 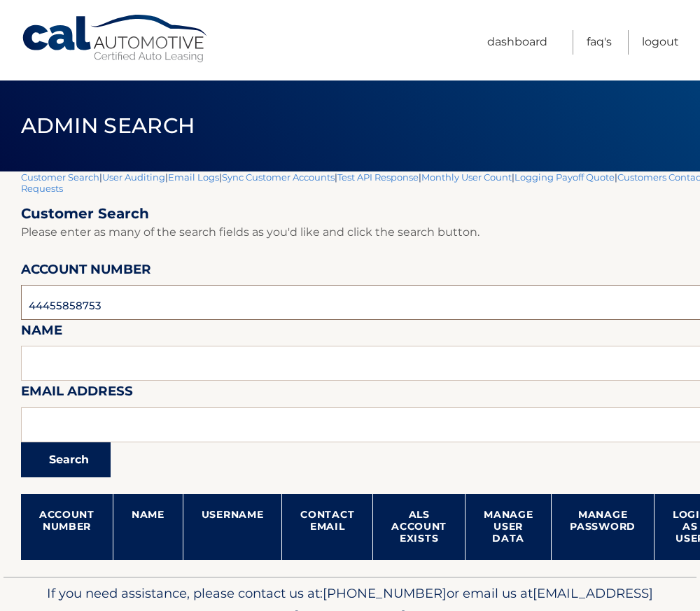 What do you see at coordinates (66, 460) in the screenshot?
I see `button: Search` at bounding box center [66, 460].